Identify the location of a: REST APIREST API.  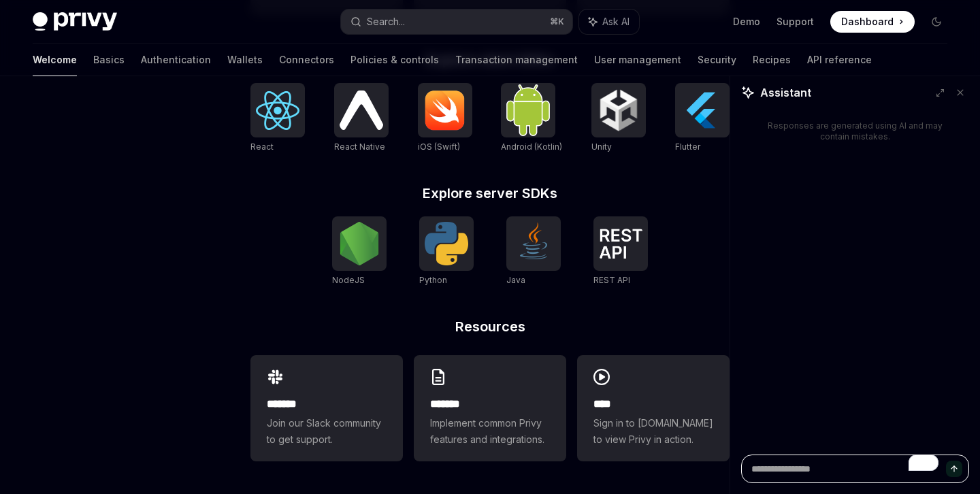
(621, 252).